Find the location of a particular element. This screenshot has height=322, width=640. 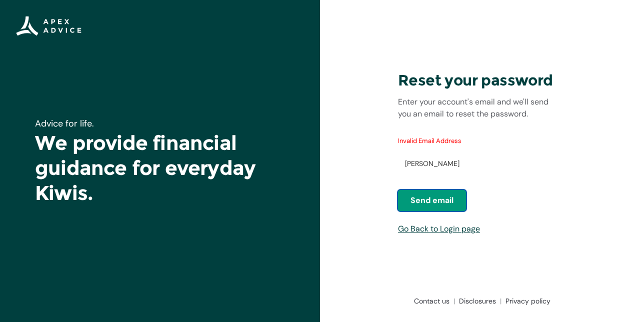

input: Username is located at coordinates (456, 164).